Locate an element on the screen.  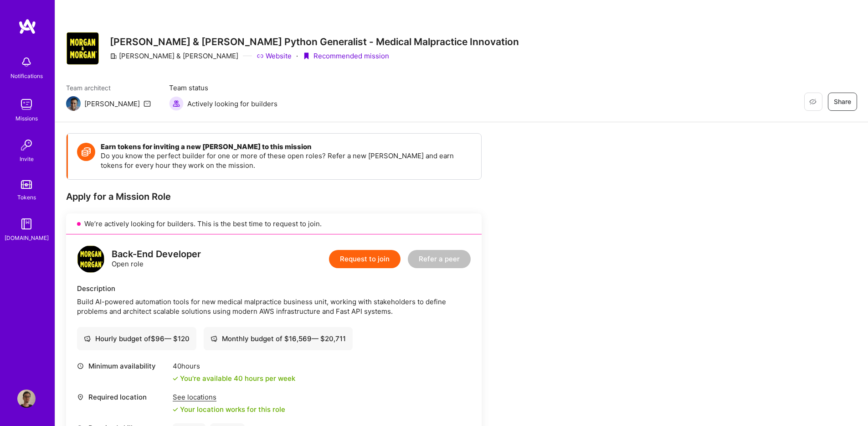
img: teamwork is located at coordinates (27, 104).